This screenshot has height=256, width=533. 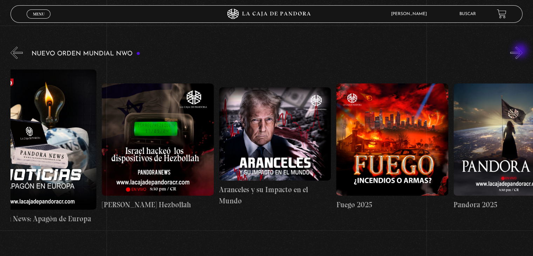 What do you see at coordinates (16, 53) in the screenshot?
I see `button: Previous` at bounding box center [16, 53].